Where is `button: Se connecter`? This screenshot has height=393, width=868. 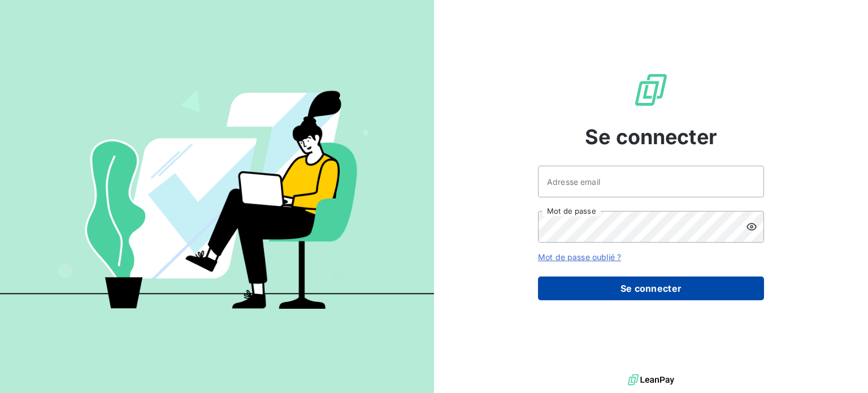 button: Se connecter is located at coordinates (651, 289).